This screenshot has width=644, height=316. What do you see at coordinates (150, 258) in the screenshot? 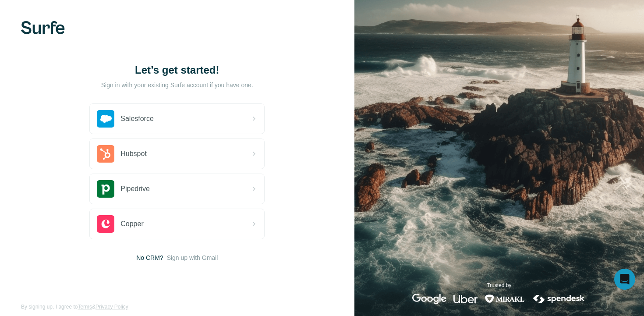
I see `span: No CRM?` at bounding box center [150, 258].